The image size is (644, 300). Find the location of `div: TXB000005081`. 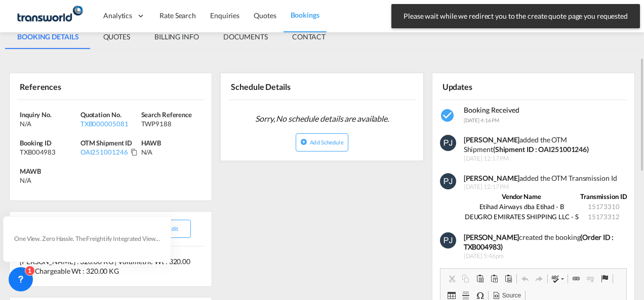

div: TXB000005081 is located at coordinates (109, 124).